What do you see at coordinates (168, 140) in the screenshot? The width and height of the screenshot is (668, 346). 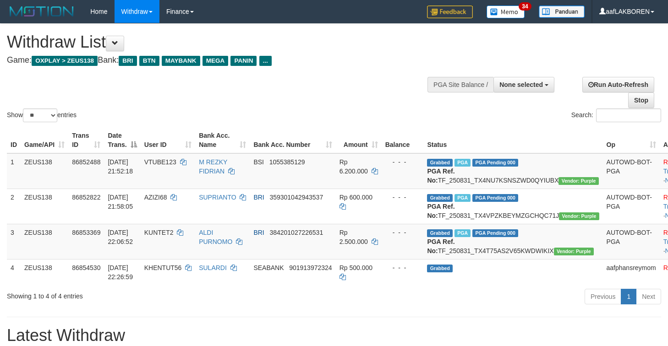 I see `th: User ID: activate to sort column ascending` at bounding box center [168, 140].